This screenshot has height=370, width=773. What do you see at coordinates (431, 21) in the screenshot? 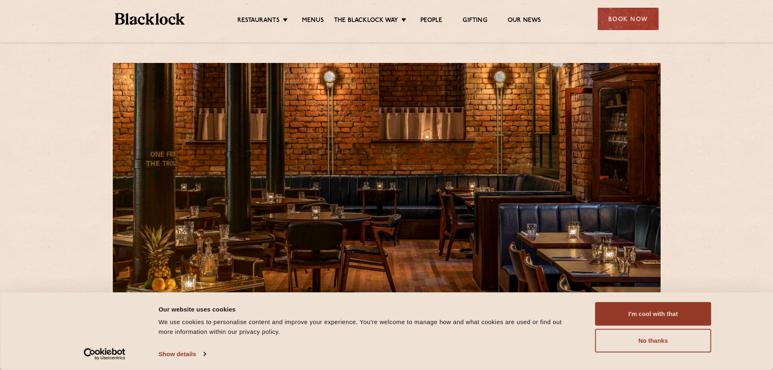
I see `a: People` at bounding box center [431, 21].